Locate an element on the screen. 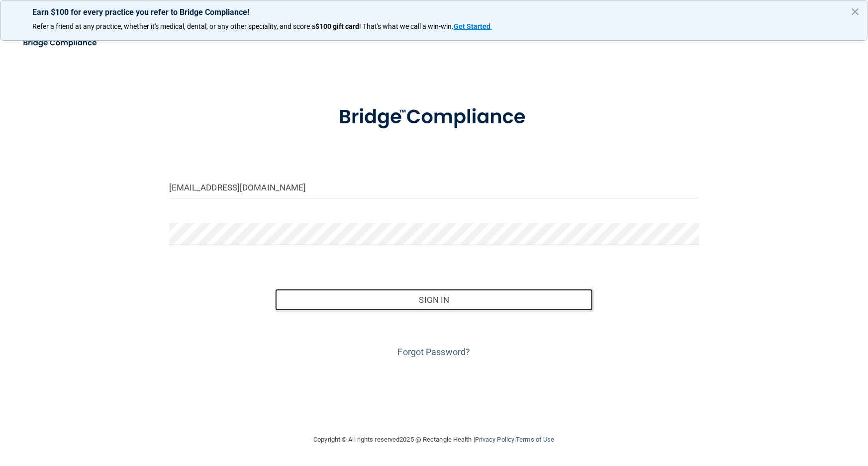 The width and height of the screenshot is (868, 466). button: Close is located at coordinates (855, 12).